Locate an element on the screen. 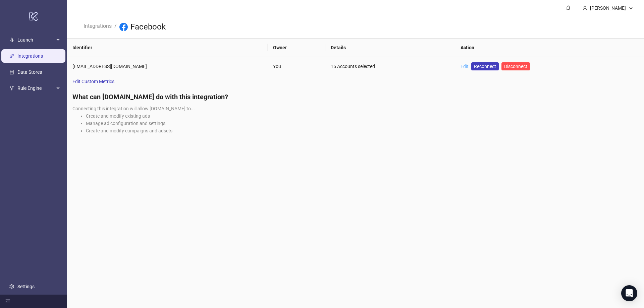 Image resolution: width=644 pixels, height=308 pixels. div: Open Intercom Messenger is located at coordinates (629, 293).